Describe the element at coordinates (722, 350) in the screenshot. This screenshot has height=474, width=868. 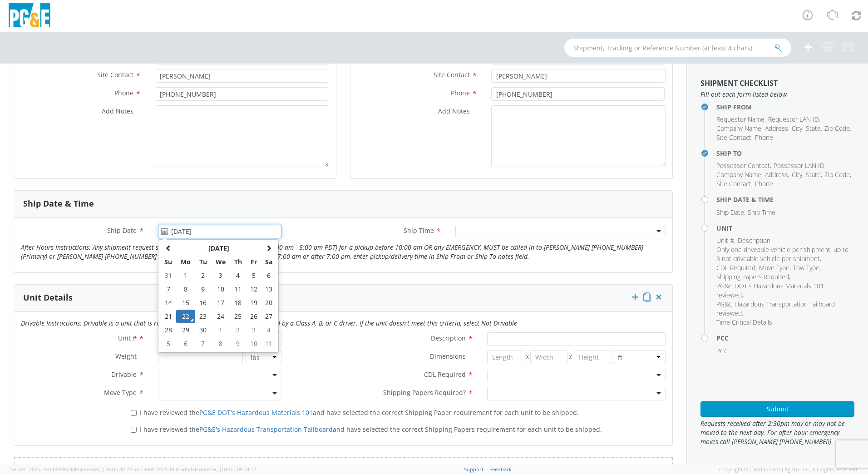
I see `span: PCC` at that location.